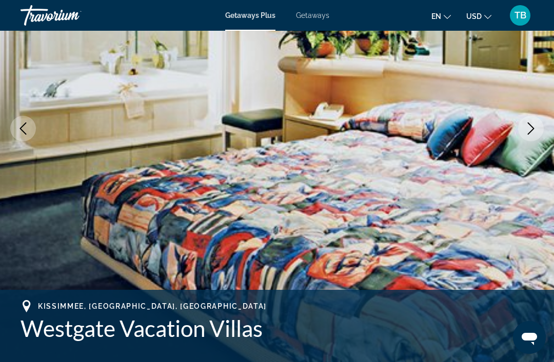 Image resolution: width=554 pixels, height=362 pixels. I want to click on button: Change currency, so click(478, 16).